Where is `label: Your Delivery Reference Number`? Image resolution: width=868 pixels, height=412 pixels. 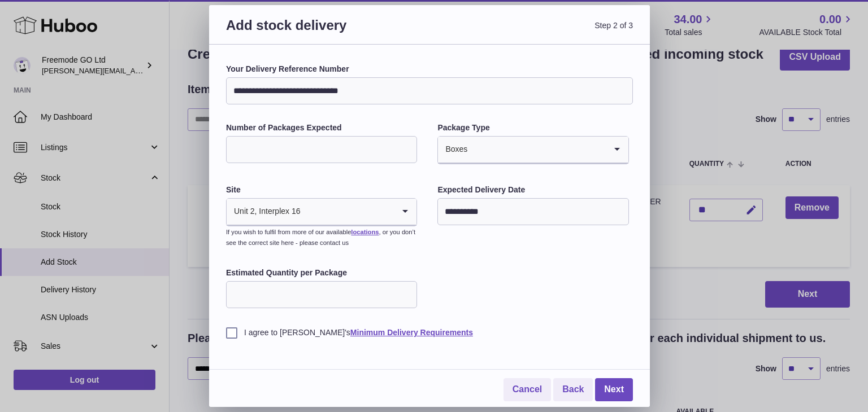
label: Your Delivery Reference Number is located at coordinates (430, 69).